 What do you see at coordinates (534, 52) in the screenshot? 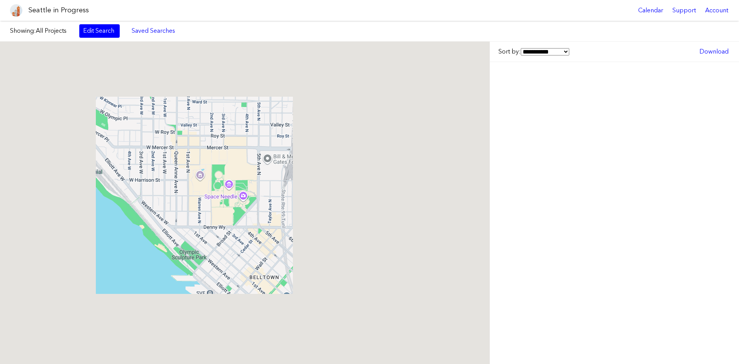
I see `label: Sort by:` at bounding box center [534, 52].